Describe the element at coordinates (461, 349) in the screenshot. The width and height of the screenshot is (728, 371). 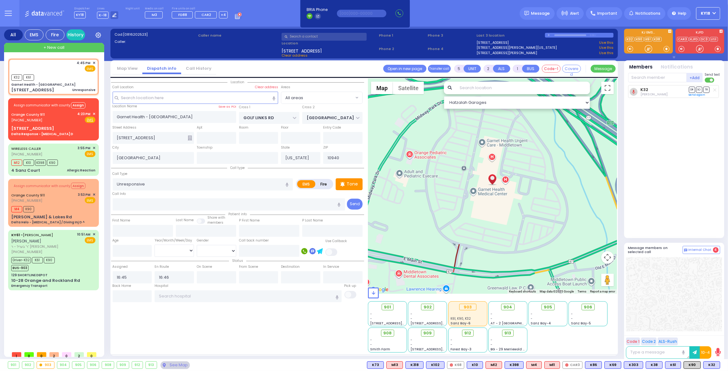
I see `span: Forest Bay-3` at that location.